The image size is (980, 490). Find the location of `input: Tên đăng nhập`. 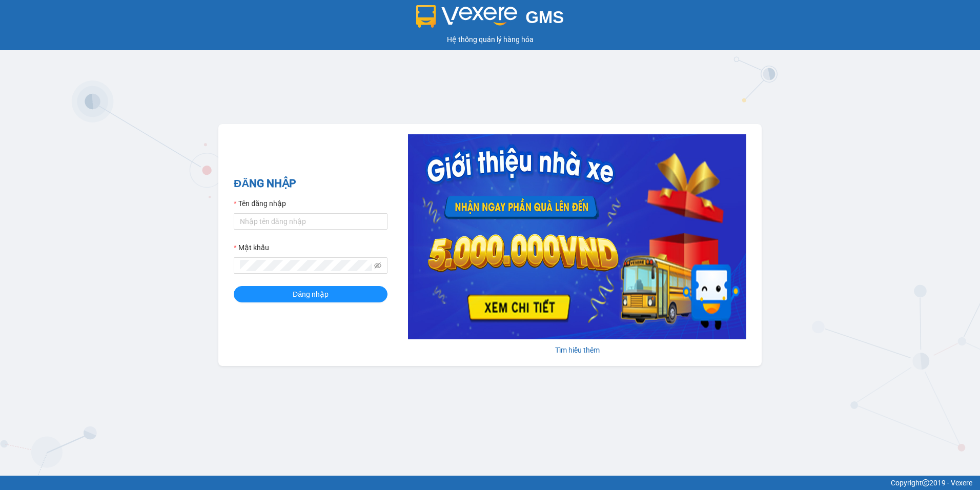

input: Tên đăng nhập is located at coordinates (310, 222).